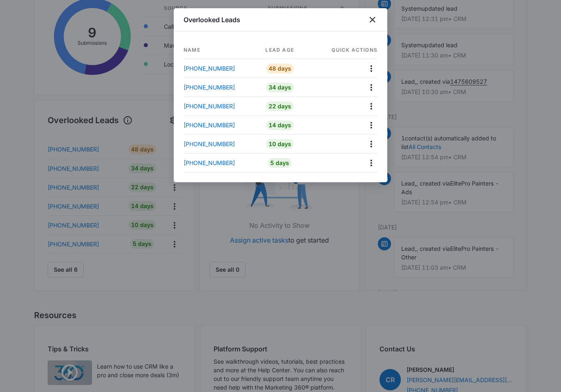  What do you see at coordinates (280, 163) in the screenshot?
I see `div: 5 Days` at bounding box center [280, 163].